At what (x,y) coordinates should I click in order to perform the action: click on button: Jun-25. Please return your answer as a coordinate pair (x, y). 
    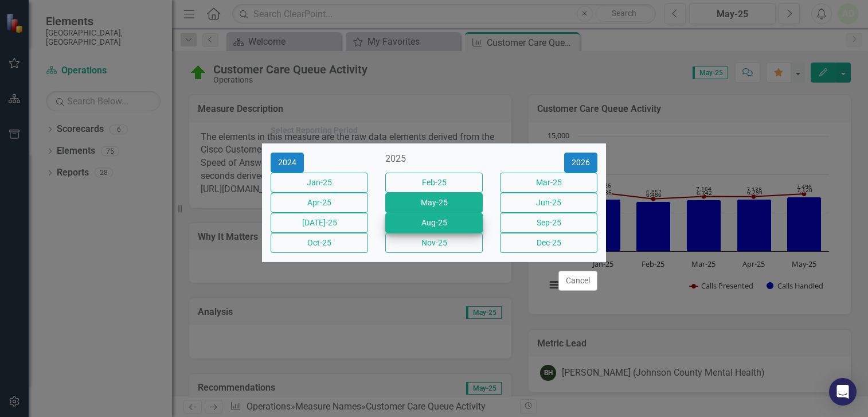
    Looking at the image, I should click on (549, 203).